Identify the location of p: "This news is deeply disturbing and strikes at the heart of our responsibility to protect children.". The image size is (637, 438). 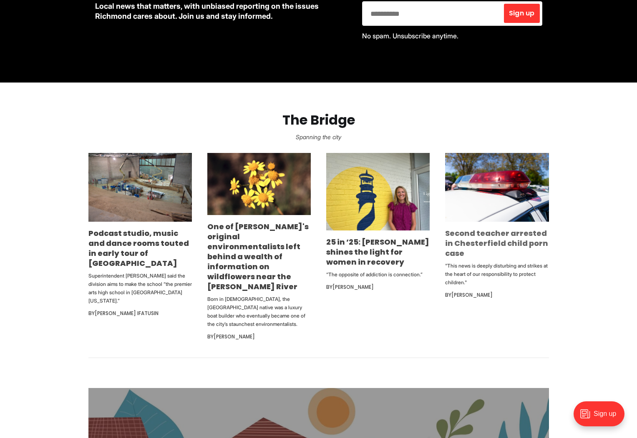
(497, 274).